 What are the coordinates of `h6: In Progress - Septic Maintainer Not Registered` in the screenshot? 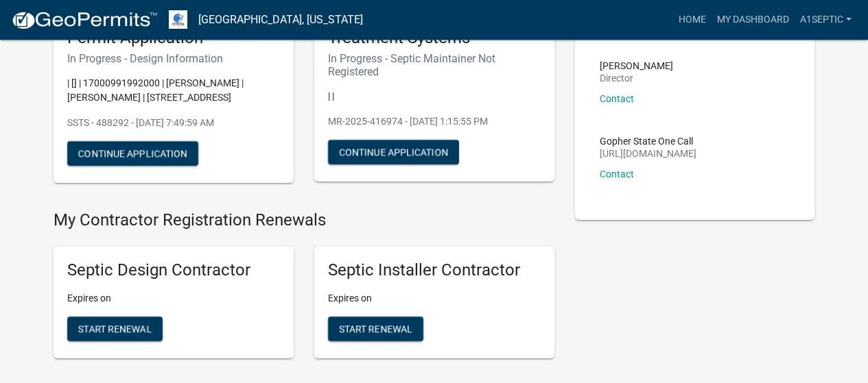 It's located at (434, 65).